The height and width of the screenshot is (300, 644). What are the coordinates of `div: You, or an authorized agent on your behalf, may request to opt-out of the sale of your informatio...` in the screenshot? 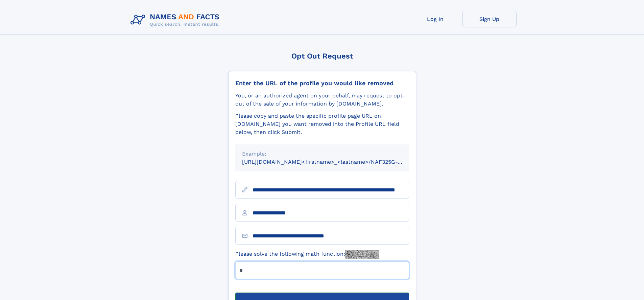 It's located at (322, 100).